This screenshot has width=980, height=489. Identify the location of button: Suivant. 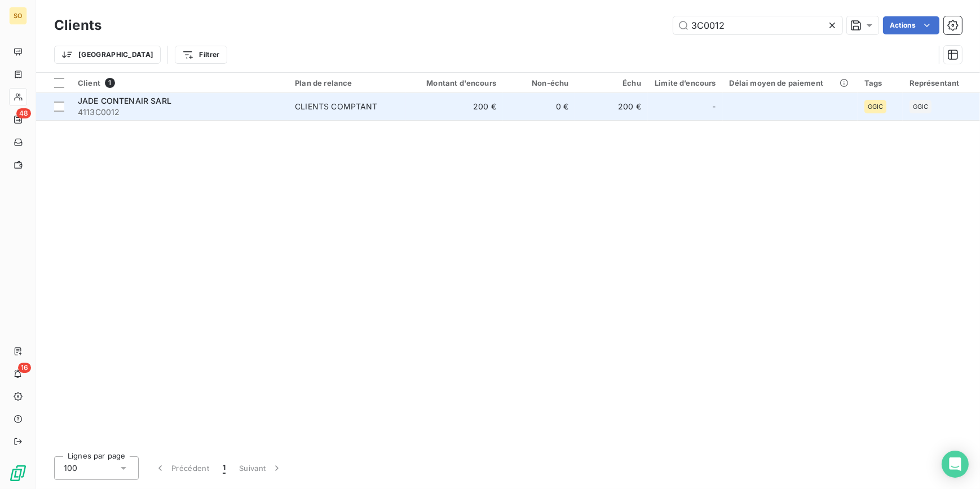
(261, 468).